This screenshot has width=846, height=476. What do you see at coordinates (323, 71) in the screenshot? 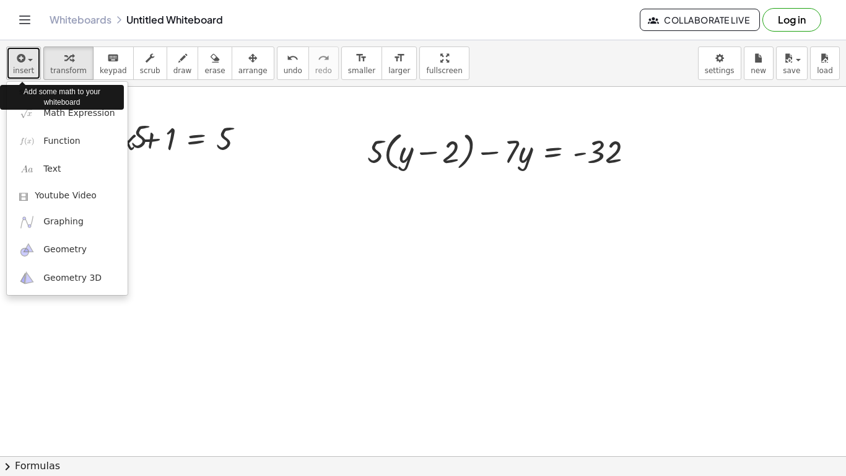
I see `span: redo` at bounding box center [323, 71].